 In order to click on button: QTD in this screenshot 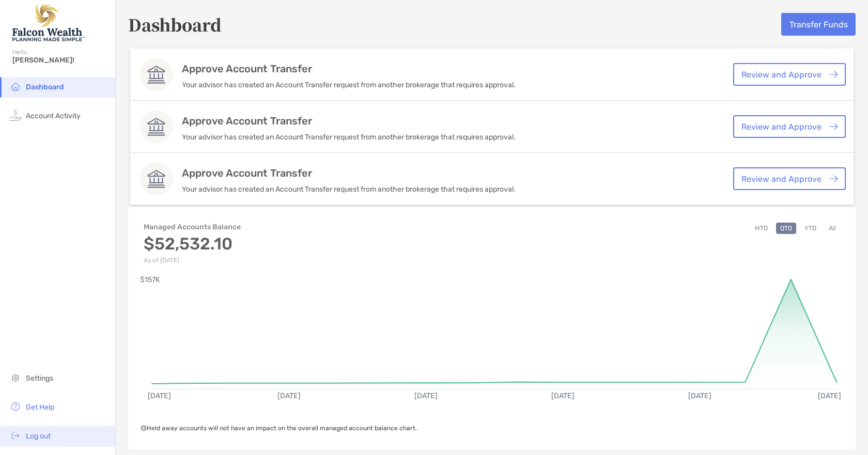, I will do `click(786, 228)`.